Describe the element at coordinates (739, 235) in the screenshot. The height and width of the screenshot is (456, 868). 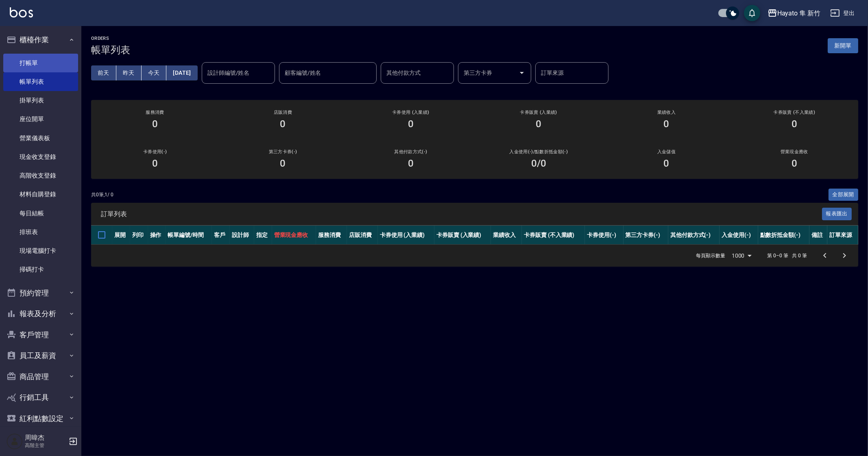
I see `th: 入金使用(-)` at that location.